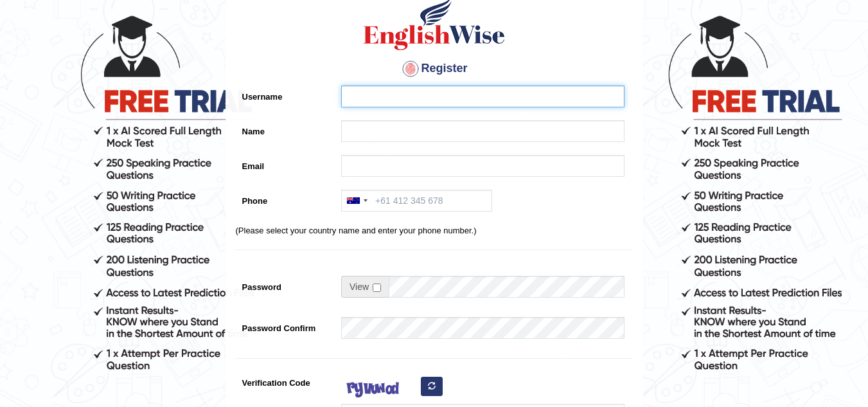  What do you see at coordinates (434, 69) in the screenshot?
I see `h4: Register` at bounding box center [434, 69].